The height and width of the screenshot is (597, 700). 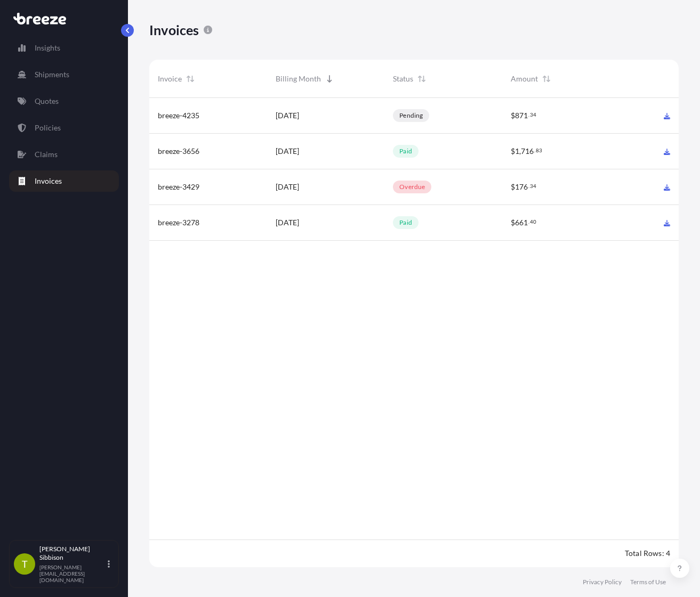 I want to click on a: Privacy Policy, so click(x=601, y=582).